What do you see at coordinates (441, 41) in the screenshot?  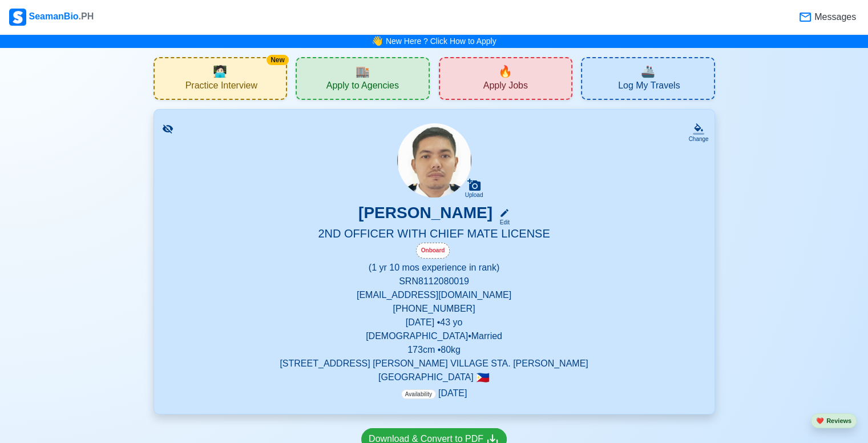 I see `a: New Here ? Click How to Apply` at bounding box center [441, 41].